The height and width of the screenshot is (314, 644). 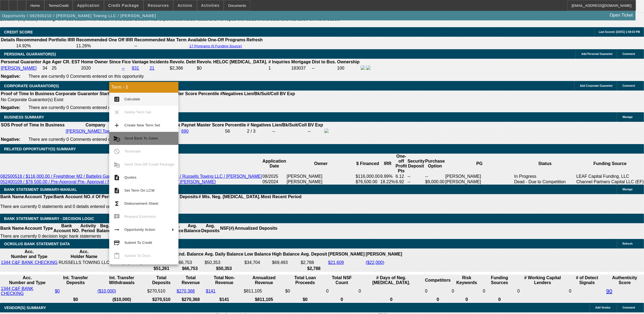 I want to click on b: Paynet Master Score, so click(x=203, y=125).